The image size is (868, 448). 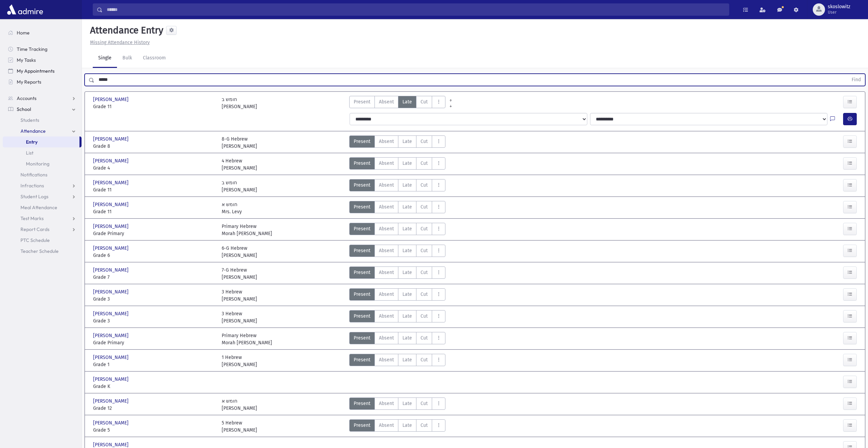 I want to click on span: My Tasks, so click(x=26, y=60).